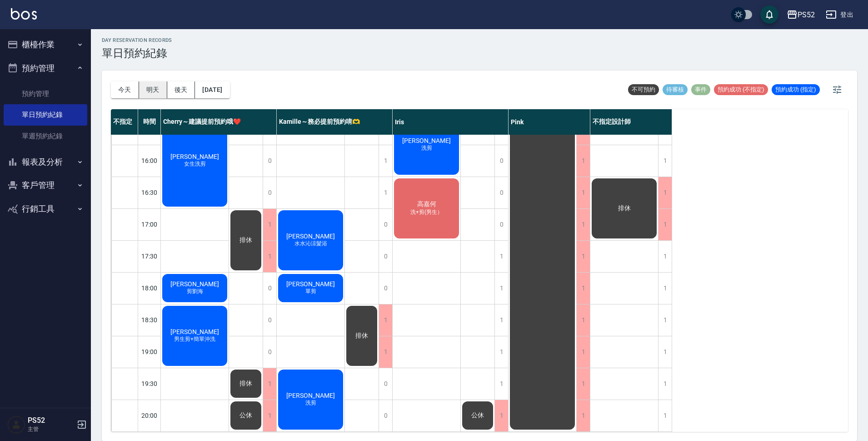 This screenshot has height=441, width=868. What do you see at coordinates (549, 122) in the screenshot?
I see `div: Pink` at bounding box center [549, 122].